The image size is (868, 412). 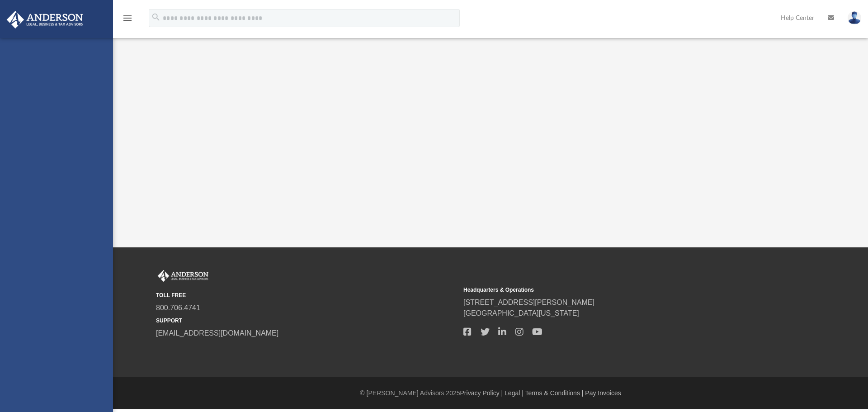 I want to click on i: menu, so click(x=127, y=18).